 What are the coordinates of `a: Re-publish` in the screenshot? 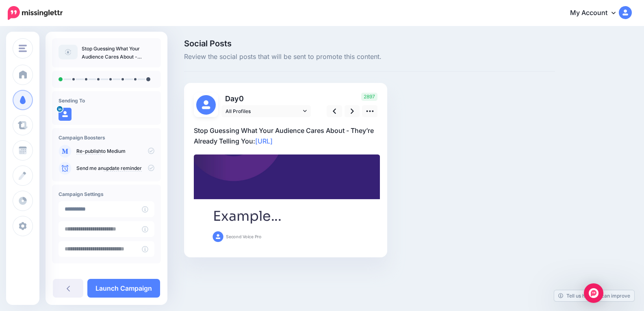 It's located at (88, 151).